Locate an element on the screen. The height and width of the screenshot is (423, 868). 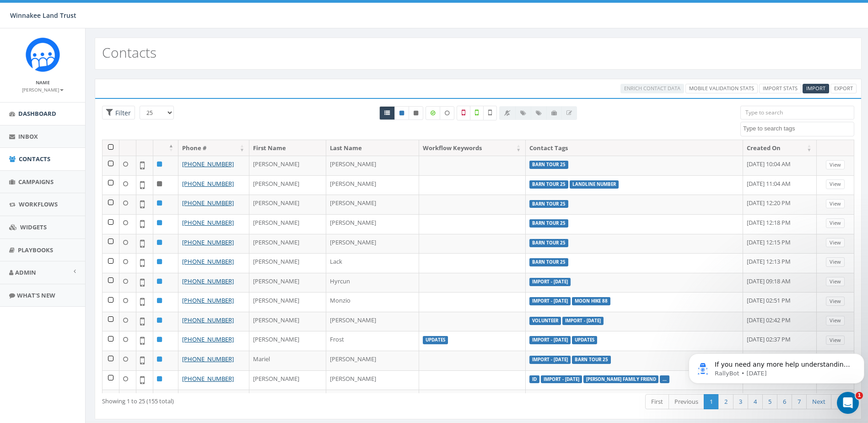
img: Profile image for RallyBot is located at coordinates (18, 35).